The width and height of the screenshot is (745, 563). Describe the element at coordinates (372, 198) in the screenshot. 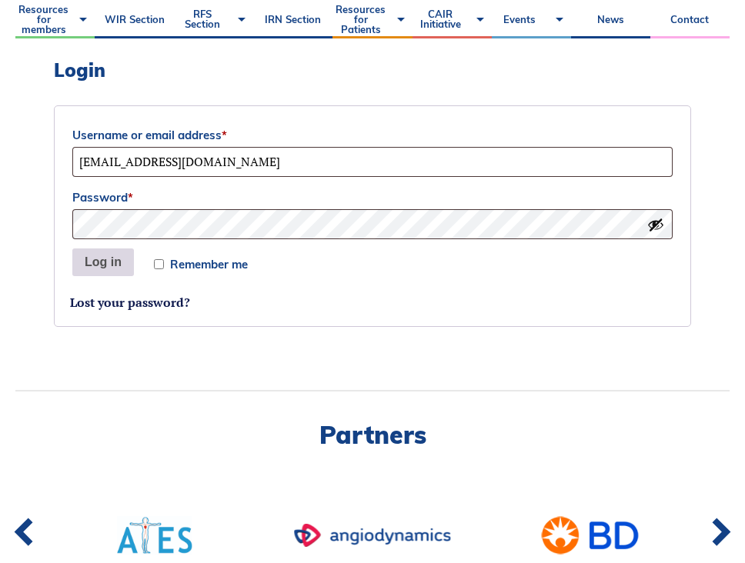

I see `label: Password` at that location.